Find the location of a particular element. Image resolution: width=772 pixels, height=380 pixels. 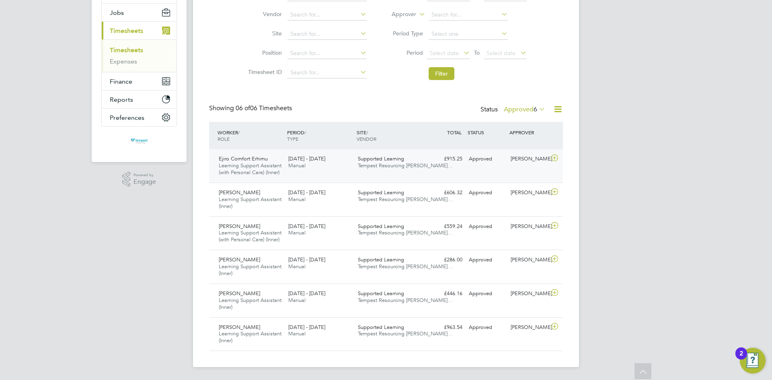

div: WORKER is located at coordinates (250, 136).